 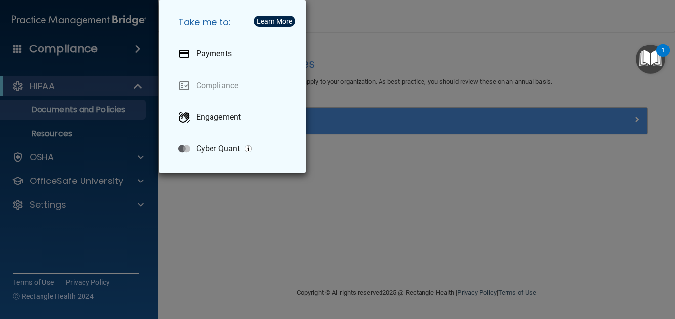 What do you see at coordinates (218, 117) in the screenshot?
I see `p: Engagement` at bounding box center [218, 117].